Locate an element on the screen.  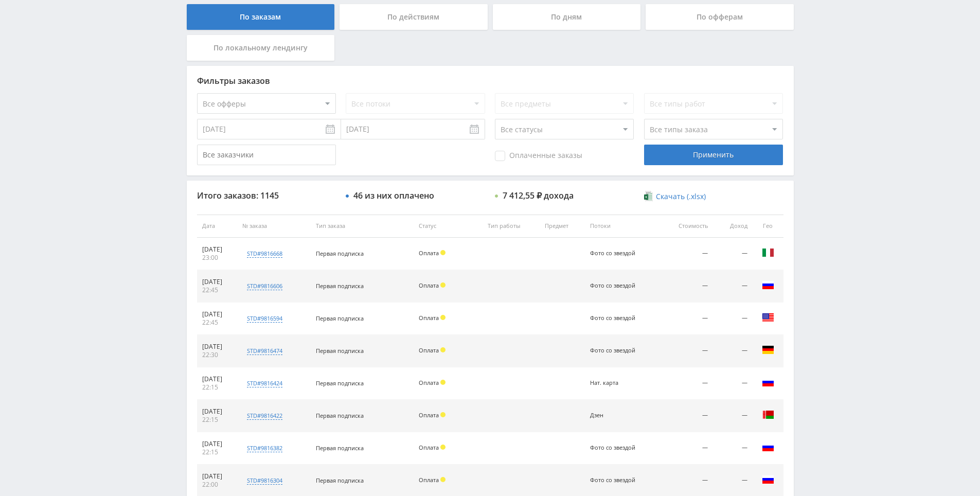
div: std#9816668 is located at coordinates (264, 254).